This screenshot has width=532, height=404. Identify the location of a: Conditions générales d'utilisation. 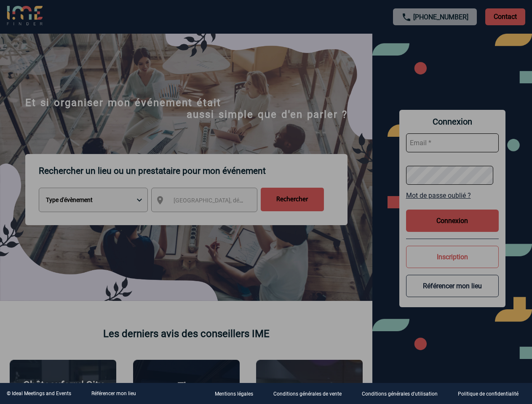
(403, 394).